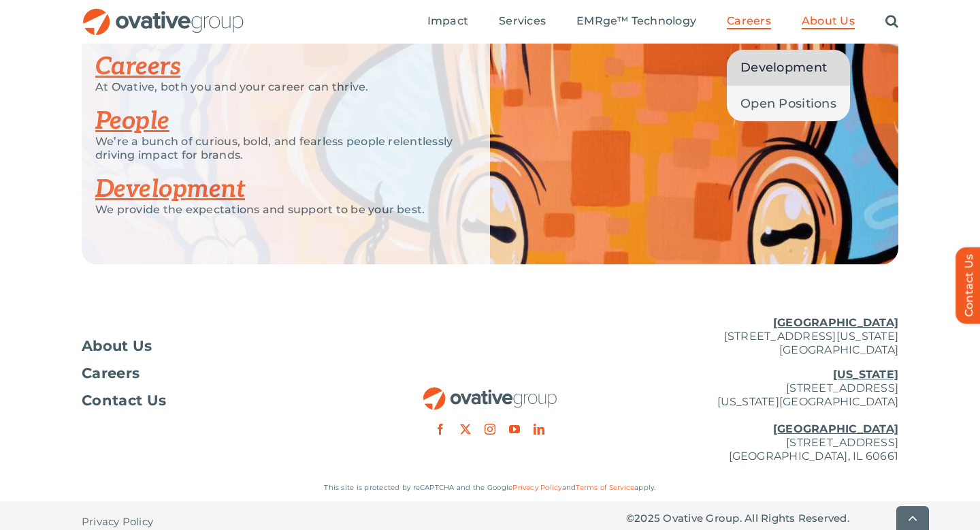 The width and height of the screenshot is (980, 530). I want to click on a: Privacy Policy, so click(537, 487).